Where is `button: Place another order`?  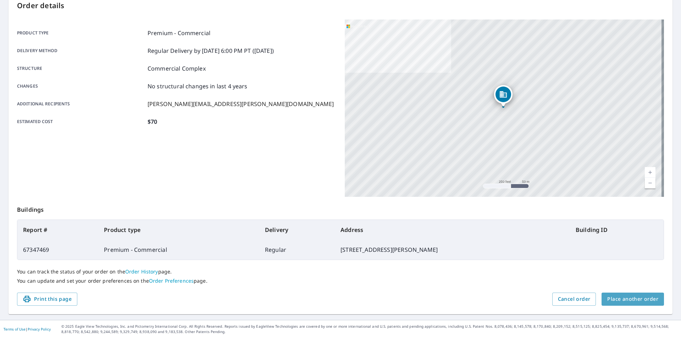
button: Place another order is located at coordinates (633, 299).